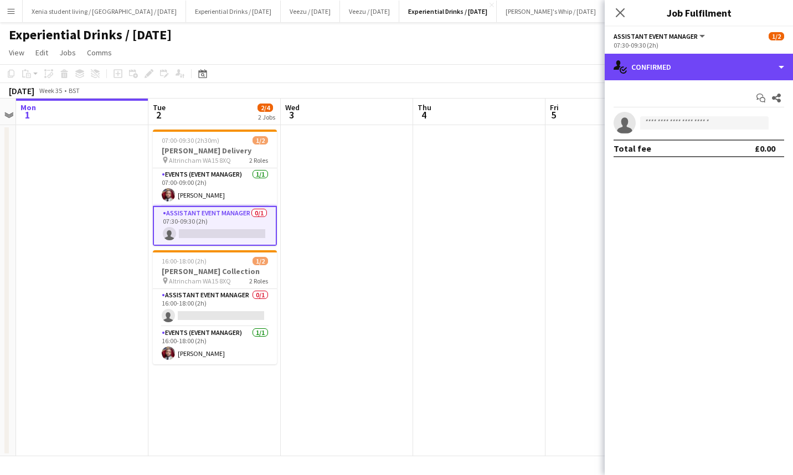  Describe the element at coordinates (554, 107) in the screenshot. I see `span: Fri` at that location.